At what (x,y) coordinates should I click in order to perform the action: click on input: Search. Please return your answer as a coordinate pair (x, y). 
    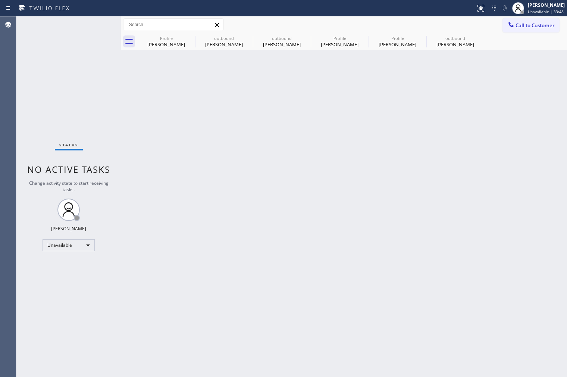
    Looking at the image, I should click on (173, 25).